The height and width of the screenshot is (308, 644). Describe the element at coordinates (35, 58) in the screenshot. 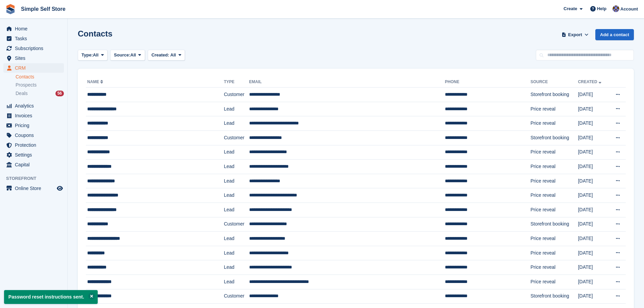

I see `span: Sites` at that location.